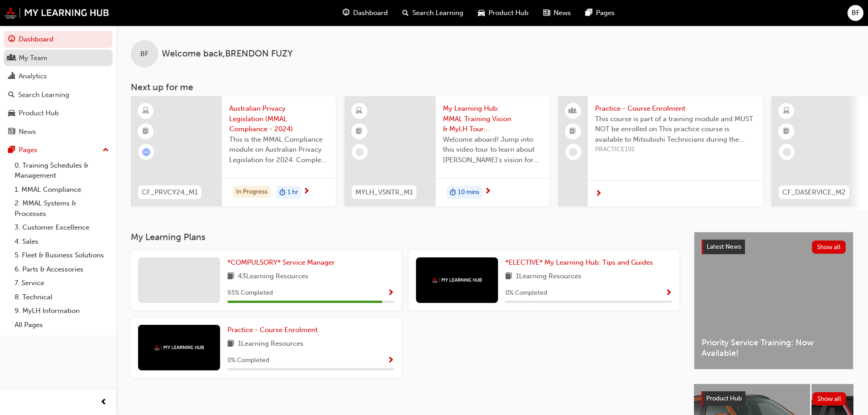  I want to click on a: Product HubShow all, so click(774, 399).